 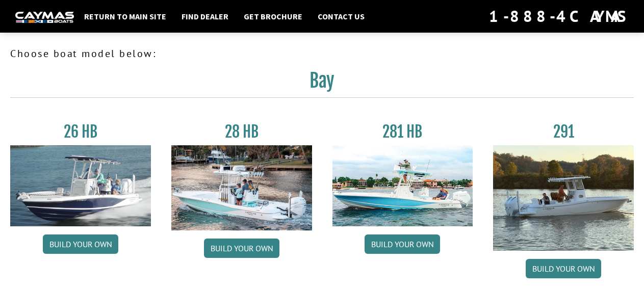 I want to click on h3: 26 HB, so click(x=81, y=132).